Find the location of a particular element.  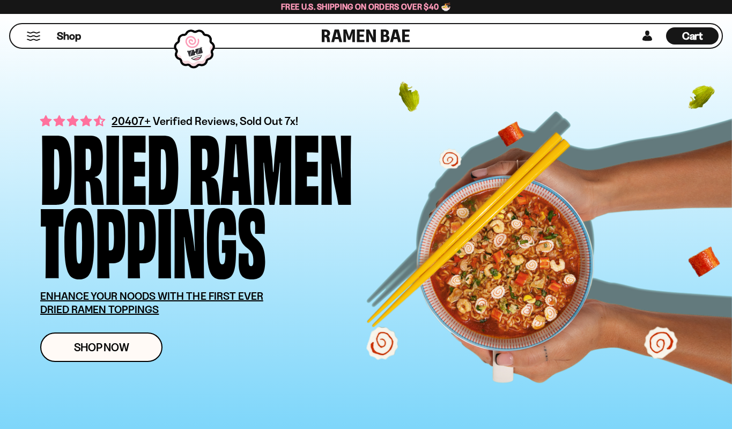

div: Cart is located at coordinates (692, 36).